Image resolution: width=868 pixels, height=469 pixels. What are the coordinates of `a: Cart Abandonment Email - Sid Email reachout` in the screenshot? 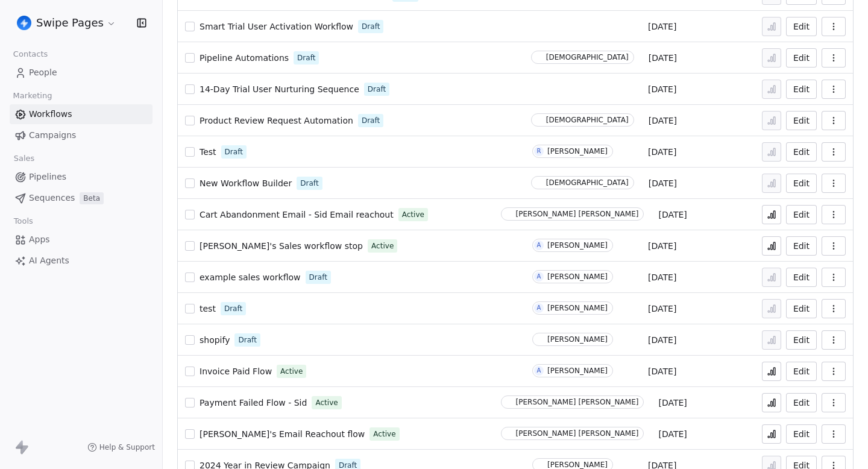 It's located at (296, 214).